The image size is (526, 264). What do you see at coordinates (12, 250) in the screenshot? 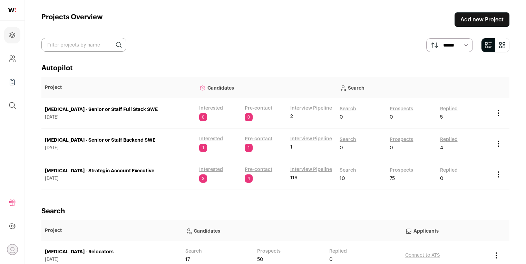
I see `button: Open dropdown` at bounding box center [12, 250].